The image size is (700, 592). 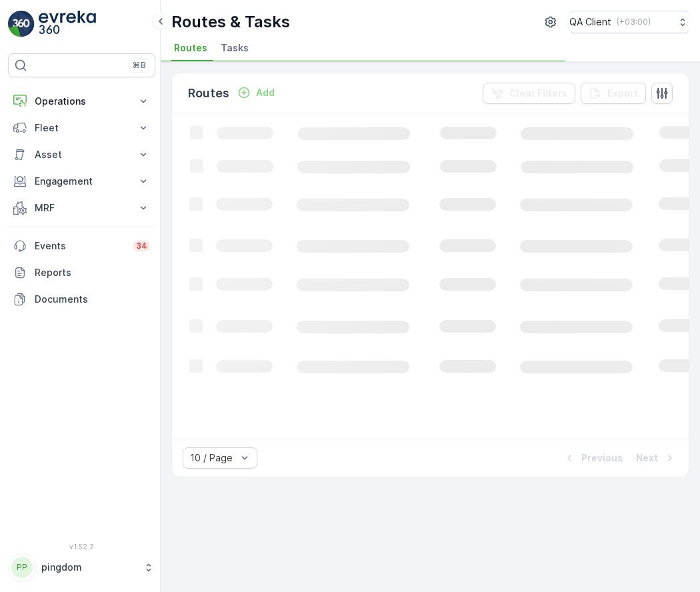 I want to click on button: Fleet, so click(x=81, y=128).